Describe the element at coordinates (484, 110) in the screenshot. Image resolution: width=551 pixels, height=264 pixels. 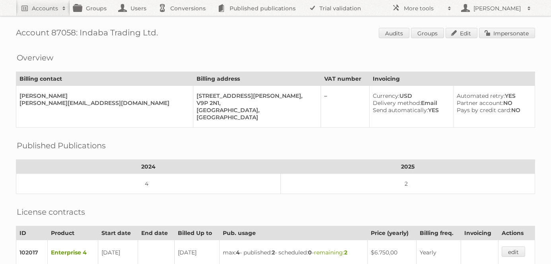
I see `span: Pays by credit card:` at that location.